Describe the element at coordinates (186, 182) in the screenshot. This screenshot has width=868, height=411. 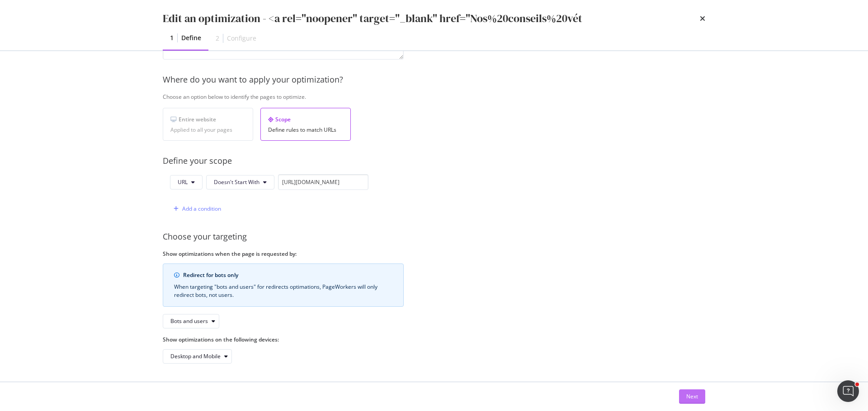
I see `button: URL` at that location.